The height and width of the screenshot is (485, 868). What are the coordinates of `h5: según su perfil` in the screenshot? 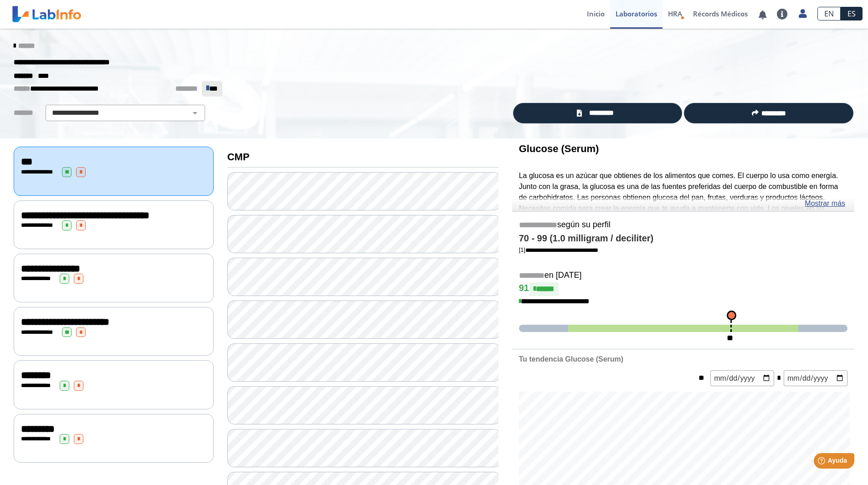 It's located at (683, 225).